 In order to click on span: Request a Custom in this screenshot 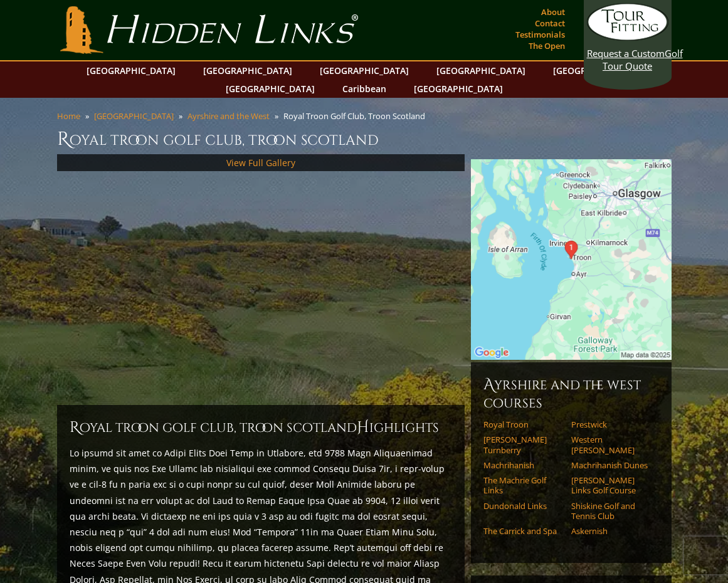, I will do `click(626, 53)`.